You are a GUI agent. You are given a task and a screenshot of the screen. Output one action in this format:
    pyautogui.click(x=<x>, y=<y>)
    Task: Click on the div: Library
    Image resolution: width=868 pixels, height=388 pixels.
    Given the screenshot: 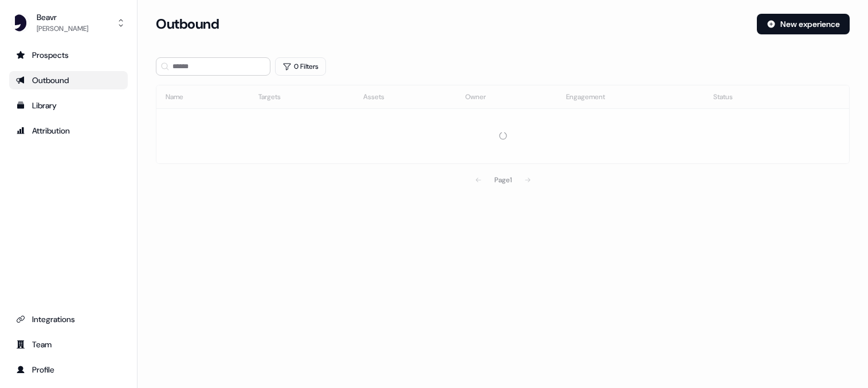 What is the action you would take?
    pyautogui.click(x=68, y=105)
    